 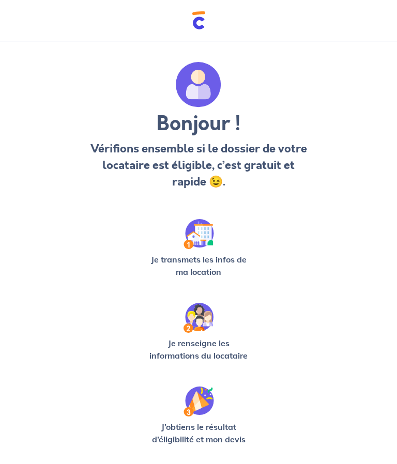 I want to click on p: Je transmets les infos de ma location, so click(x=198, y=266).